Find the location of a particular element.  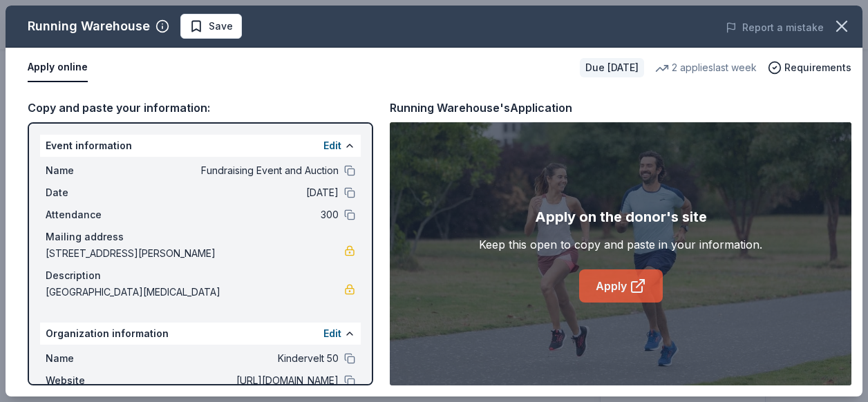

div: Running Warehouse is located at coordinates (89, 26).